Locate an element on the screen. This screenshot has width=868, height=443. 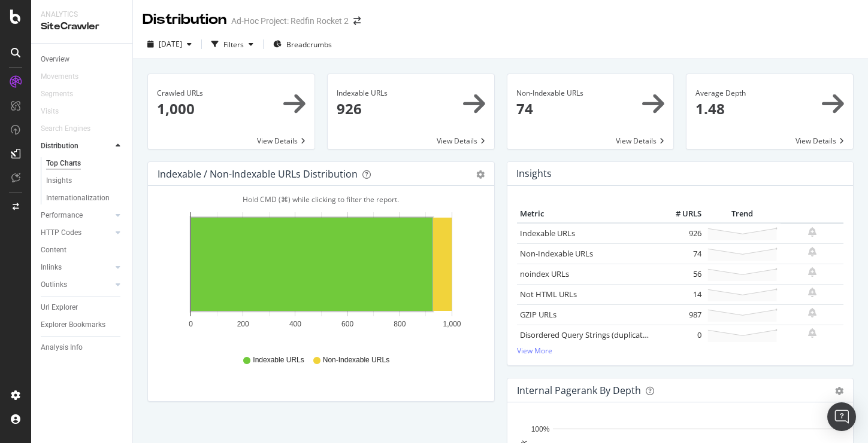
div: Url Explorer is located at coordinates (59, 307).